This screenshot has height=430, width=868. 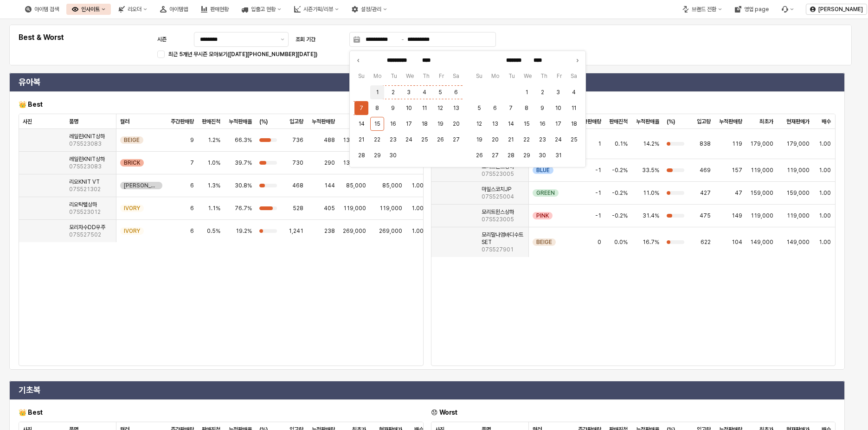 What do you see at coordinates (317, 10) in the screenshot?
I see `button: 시즌기획/리뷰` at bounding box center [317, 10].